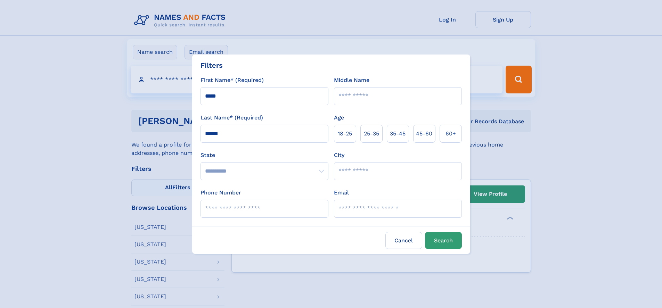  I want to click on label: Last Name* (Required), so click(232, 118).